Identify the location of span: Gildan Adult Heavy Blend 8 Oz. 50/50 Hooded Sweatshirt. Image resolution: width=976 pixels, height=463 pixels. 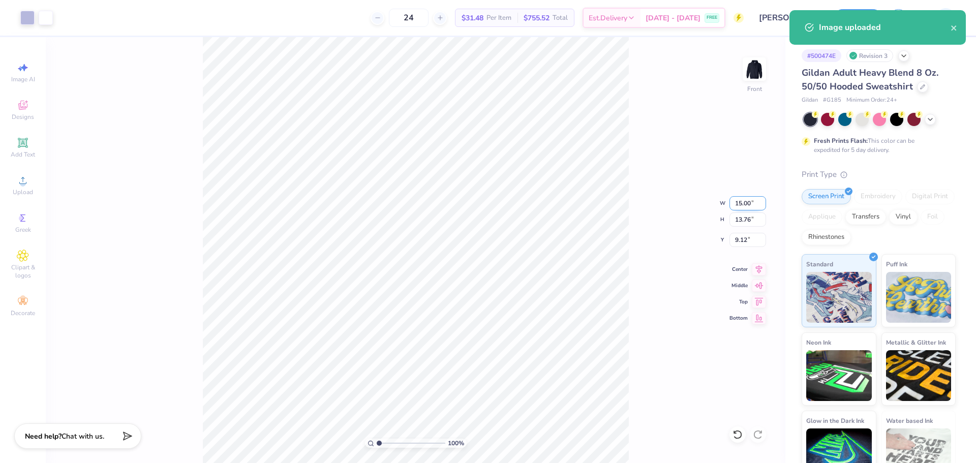
(870, 79).